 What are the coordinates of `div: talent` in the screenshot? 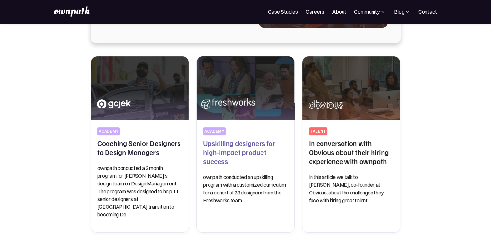 It's located at (318, 132).